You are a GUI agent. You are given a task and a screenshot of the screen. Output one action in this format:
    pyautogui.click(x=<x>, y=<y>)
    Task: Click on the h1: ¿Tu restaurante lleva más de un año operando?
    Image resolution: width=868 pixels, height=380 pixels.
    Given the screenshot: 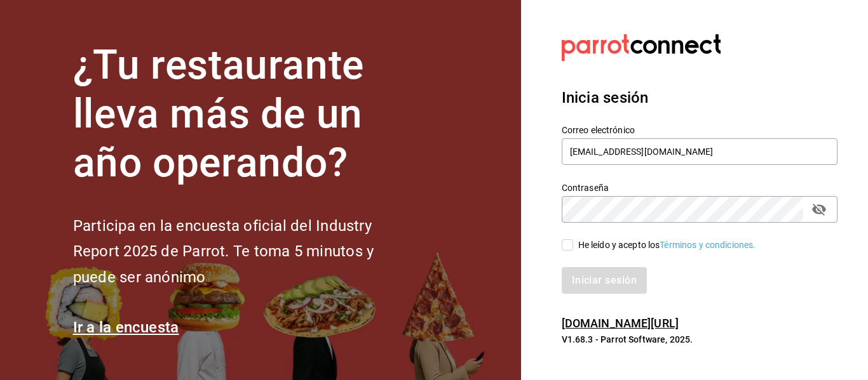 What is the action you would take?
    pyautogui.click(x=244, y=114)
    